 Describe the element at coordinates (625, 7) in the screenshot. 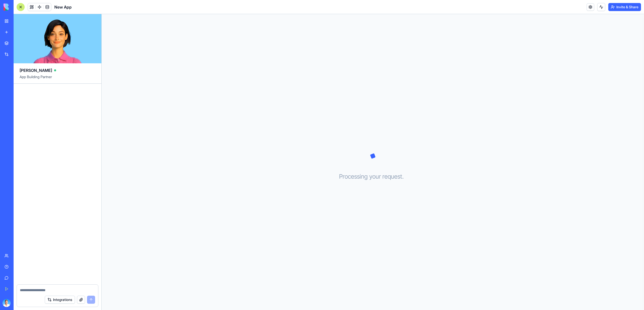

I see `button: Invite & Share` at that location.